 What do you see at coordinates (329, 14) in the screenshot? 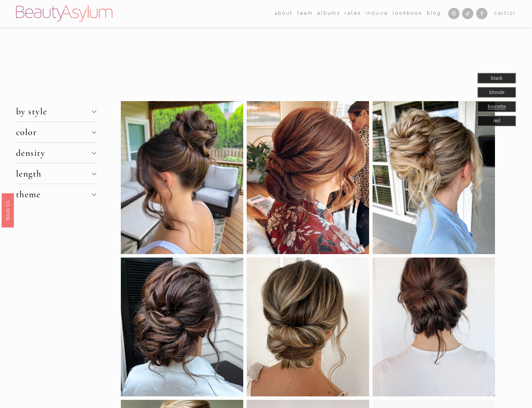
I see `a: albums` at bounding box center [329, 14].